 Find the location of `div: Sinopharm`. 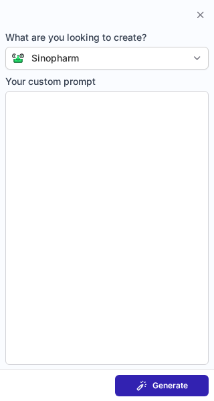

div: Sinopharm is located at coordinates (55, 58).